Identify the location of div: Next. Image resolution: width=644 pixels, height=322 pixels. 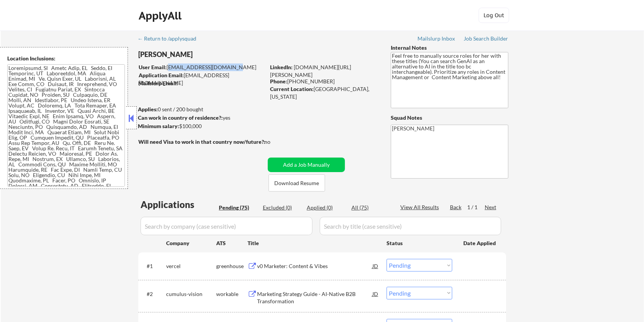
(491, 208).